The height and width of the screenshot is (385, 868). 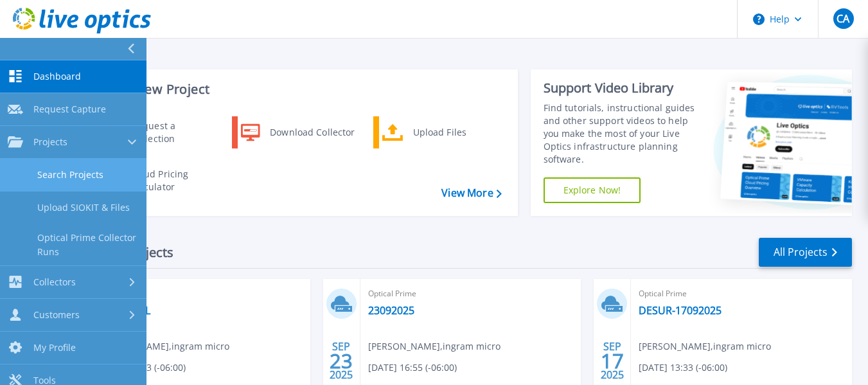 What do you see at coordinates (471, 192) in the screenshot?
I see `a: View More` at bounding box center [471, 192].